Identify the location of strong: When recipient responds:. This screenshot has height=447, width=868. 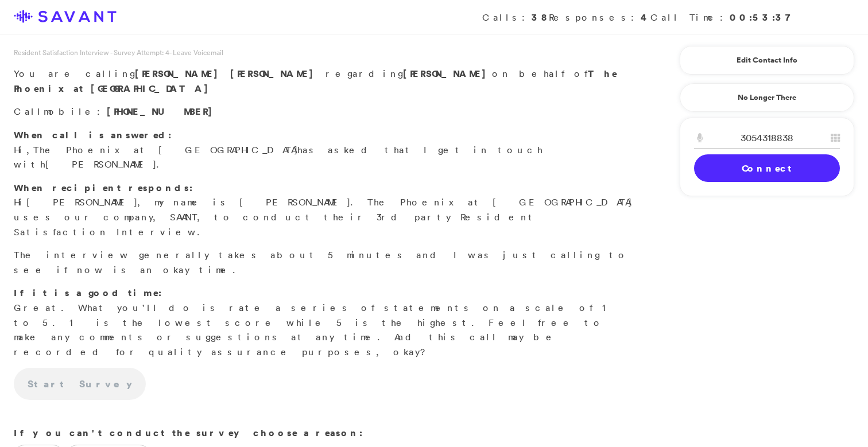
(103, 187).